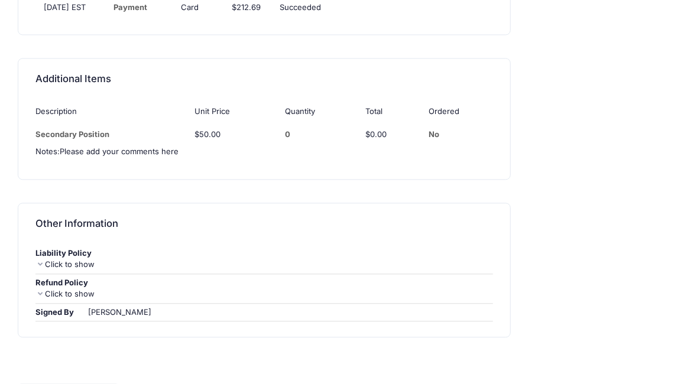 The height and width of the screenshot is (384, 697). Describe the element at coordinates (391, 111) in the screenshot. I see `th: Total` at that location.